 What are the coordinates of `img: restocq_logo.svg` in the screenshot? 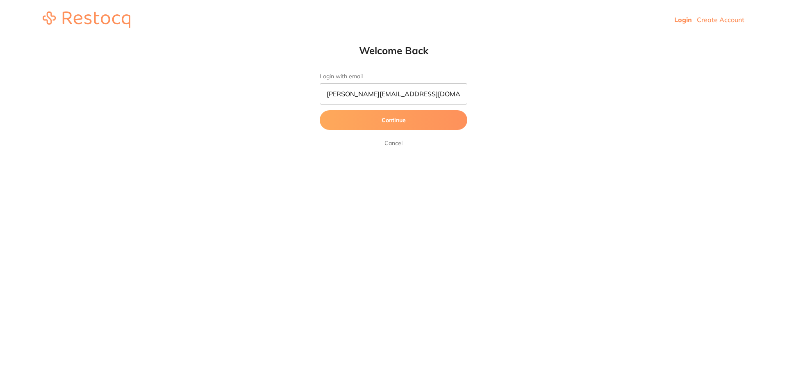 It's located at (87, 20).